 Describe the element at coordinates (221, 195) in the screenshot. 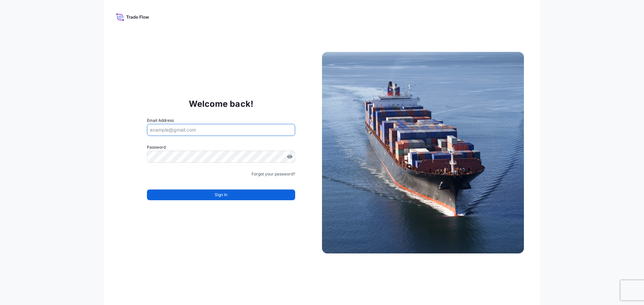

I see `span: Sign In` at that location.